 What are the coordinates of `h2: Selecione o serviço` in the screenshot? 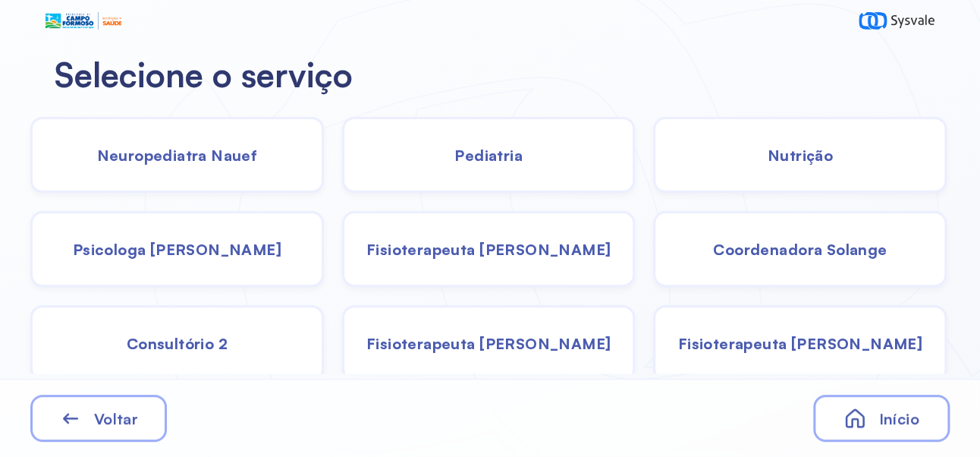 It's located at (490, 75).